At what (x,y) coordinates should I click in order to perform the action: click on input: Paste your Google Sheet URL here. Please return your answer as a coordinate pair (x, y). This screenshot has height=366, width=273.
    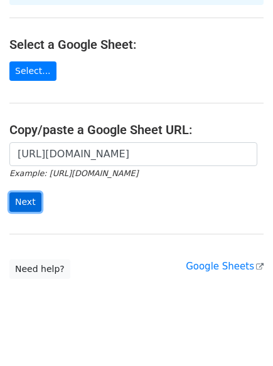
    Looking at the image, I should click on (133, 154).